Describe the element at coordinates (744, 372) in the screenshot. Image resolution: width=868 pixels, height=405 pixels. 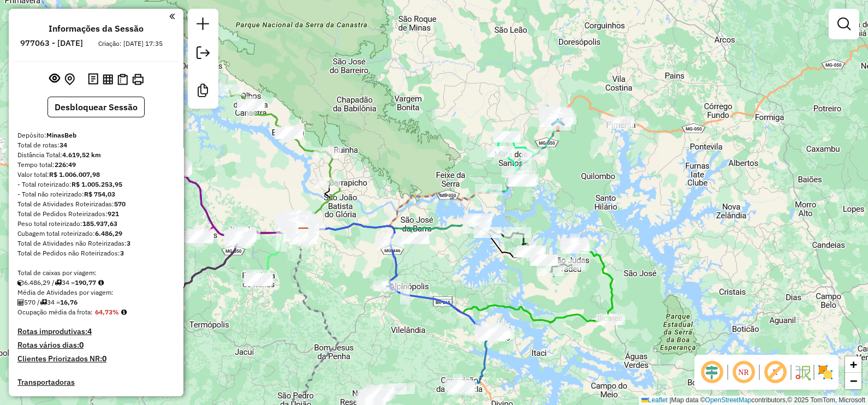
I see `span: Ocultar NR` at that location.